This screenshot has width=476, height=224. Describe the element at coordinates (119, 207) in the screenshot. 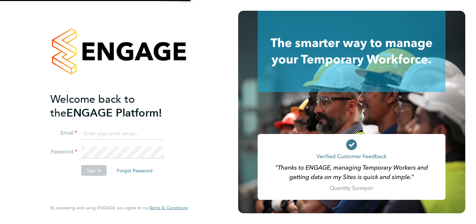

I see `span: By accessing and using ENGAGE you agree to our` at that location.